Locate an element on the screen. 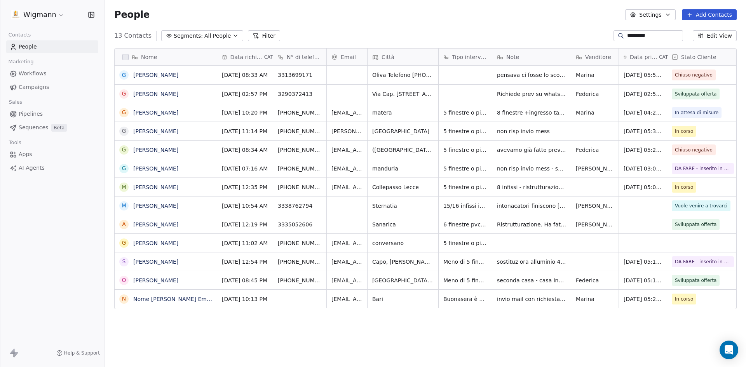 This screenshot has width=746, height=367. span: non risp invio mess - sostituzione con risparmio energetico - fare enea - ora legno - fare pvc bi... is located at coordinates (532, 169).